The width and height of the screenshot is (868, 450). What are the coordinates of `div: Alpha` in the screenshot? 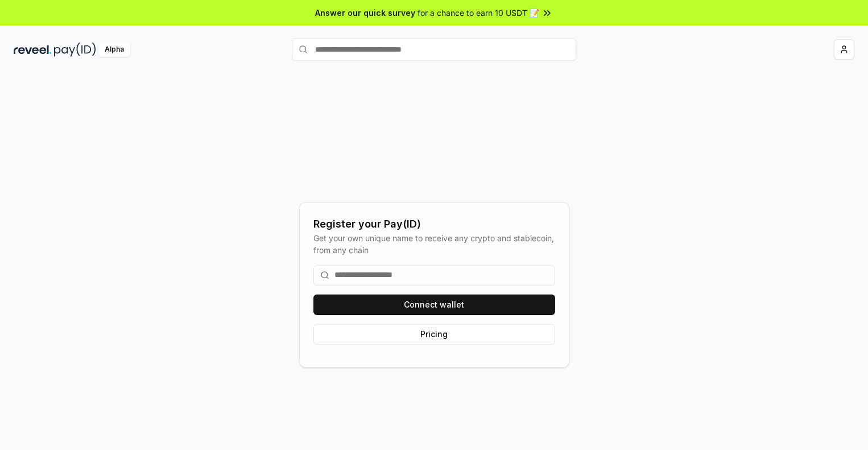 It's located at (114, 49).